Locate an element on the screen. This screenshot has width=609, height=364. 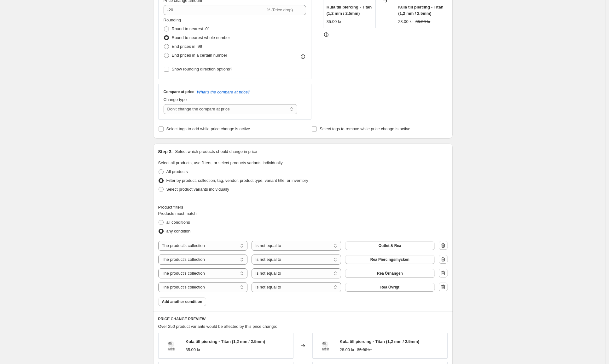
button: Rea Örhängen is located at coordinates (390, 274).